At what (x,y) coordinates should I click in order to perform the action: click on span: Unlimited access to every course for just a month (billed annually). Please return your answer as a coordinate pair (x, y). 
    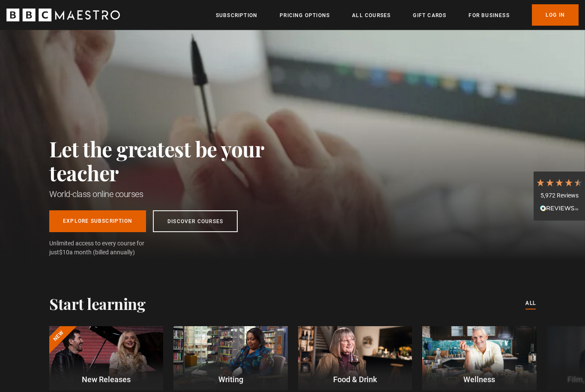
    Looking at the image, I should click on (107, 248).